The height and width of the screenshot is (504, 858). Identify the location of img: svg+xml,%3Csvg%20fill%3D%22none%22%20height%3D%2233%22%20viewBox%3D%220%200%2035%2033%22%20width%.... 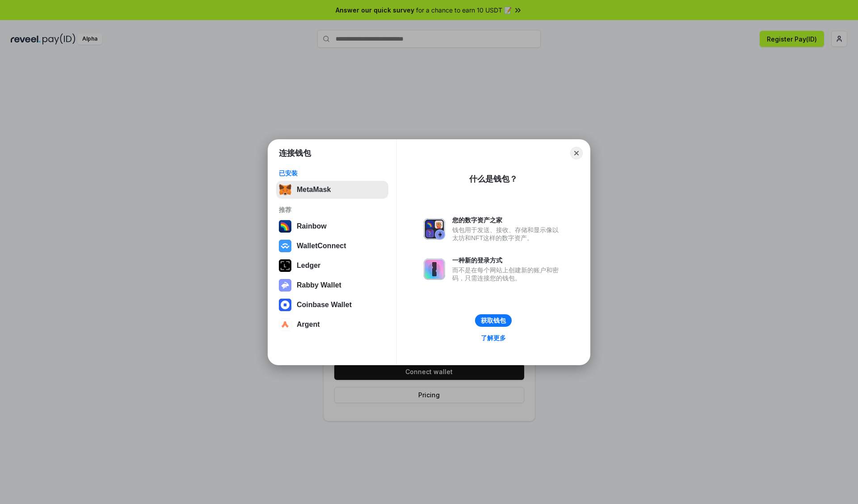
(285, 190).